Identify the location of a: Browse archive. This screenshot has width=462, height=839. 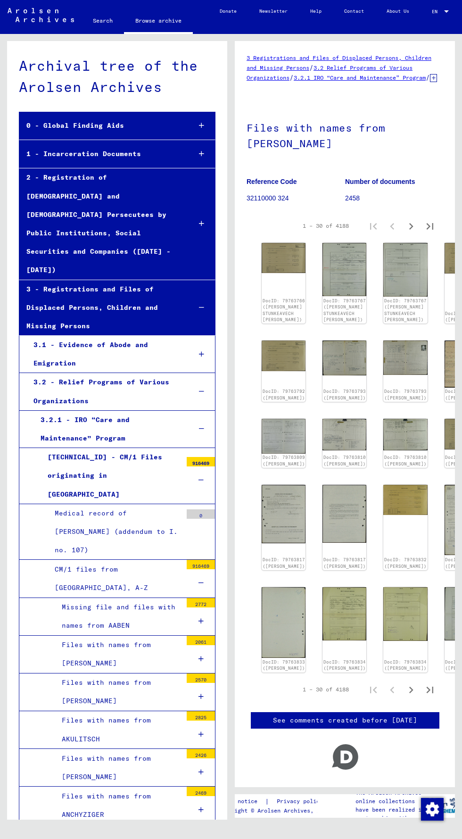
(159, 22).